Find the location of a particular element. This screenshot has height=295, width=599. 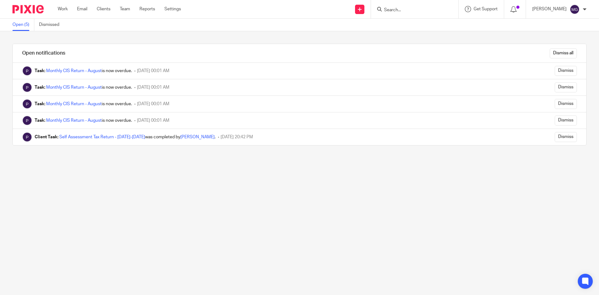

a: Team is located at coordinates (125, 9).